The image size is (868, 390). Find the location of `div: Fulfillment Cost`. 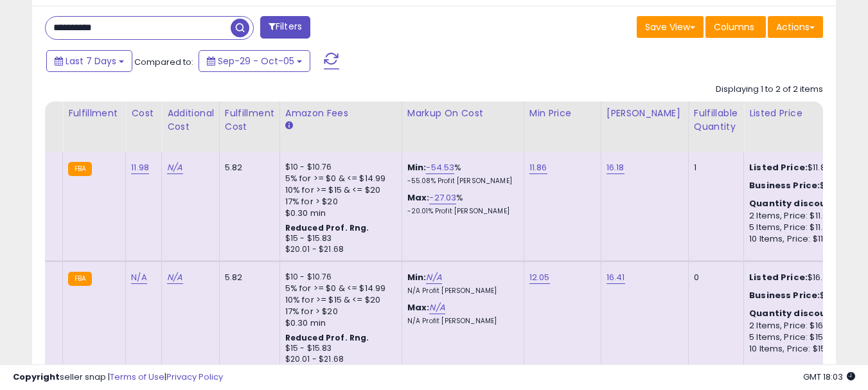

div: Fulfillment Cost is located at coordinates (250, 120).